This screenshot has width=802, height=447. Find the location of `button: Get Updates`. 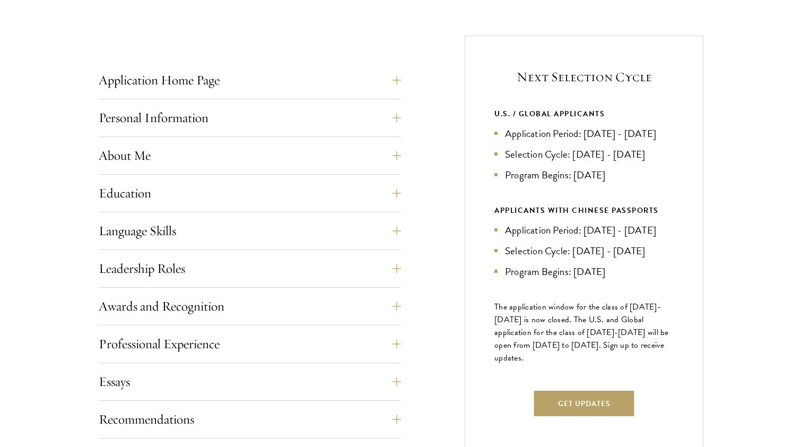

button: Get Updates is located at coordinates (584, 403).